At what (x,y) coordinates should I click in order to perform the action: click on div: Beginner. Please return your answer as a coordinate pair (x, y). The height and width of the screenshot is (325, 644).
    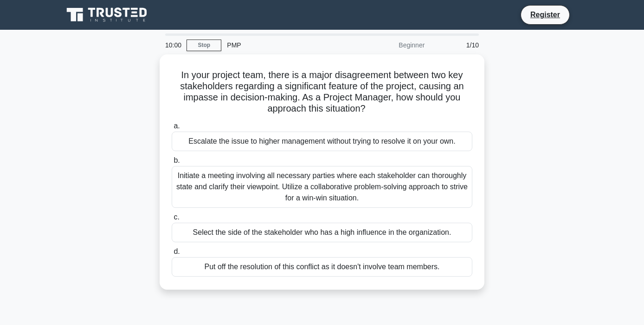
    Looking at the image, I should click on (390, 45).